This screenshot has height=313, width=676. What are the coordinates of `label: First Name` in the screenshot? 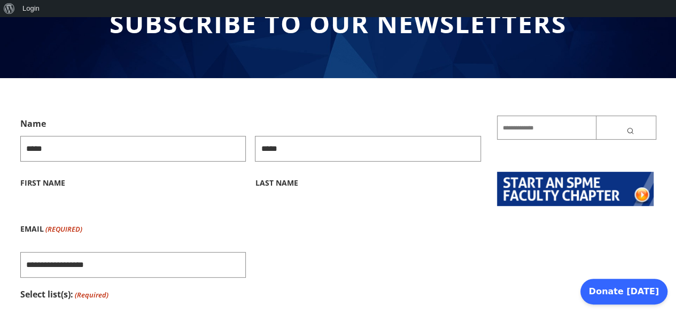 It's located at (133, 181).